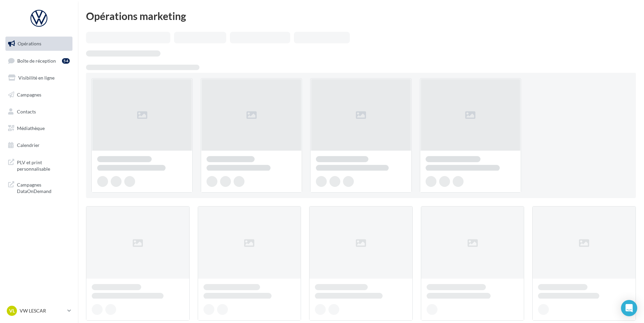 The width and height of the screenshot is (644, 323). What do you see at coordinates (39, 44) in the screenshot?
I see `a: Opérations` at bounding box center [39, 44].